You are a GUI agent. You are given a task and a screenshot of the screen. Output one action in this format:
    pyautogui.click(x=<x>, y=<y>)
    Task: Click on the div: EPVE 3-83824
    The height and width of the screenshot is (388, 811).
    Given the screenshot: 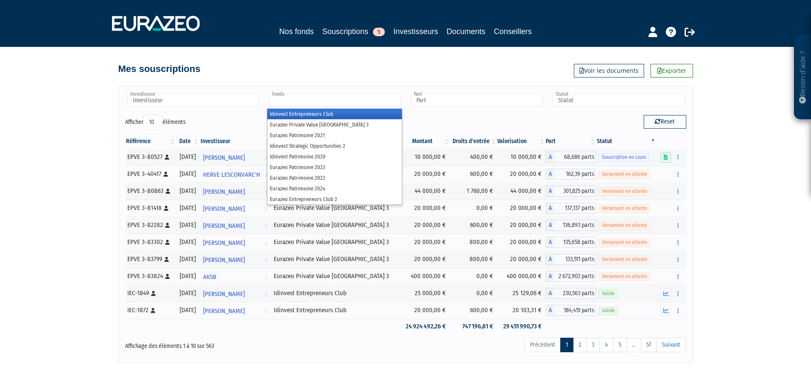 What is the action you would take?
    pyautogui.click(x=150, y=276)
    